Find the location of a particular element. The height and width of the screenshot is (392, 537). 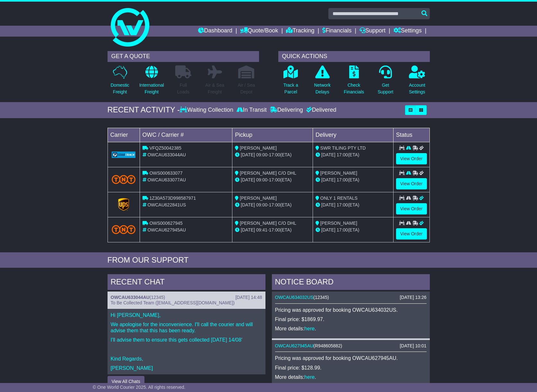

td: Status is located at coordinates (411, 135).